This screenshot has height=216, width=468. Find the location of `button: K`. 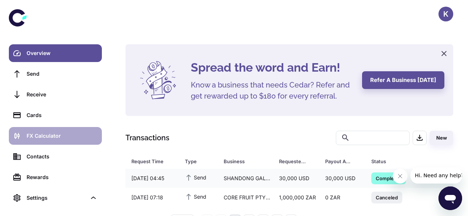

button: K is located at coordinates (446, 14).